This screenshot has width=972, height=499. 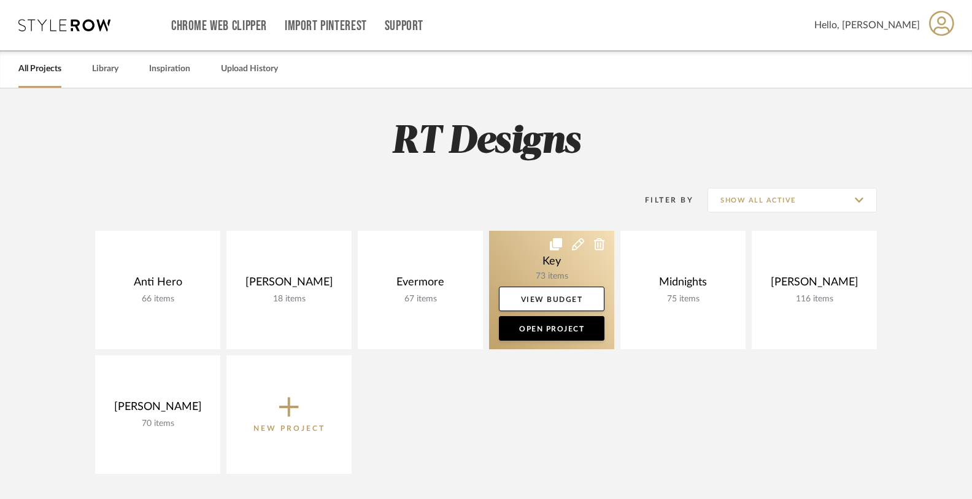 What do you see at coordinates (683, 285) in the screenshot?
I see `div: Midnights` at bounding box center [683, 285].